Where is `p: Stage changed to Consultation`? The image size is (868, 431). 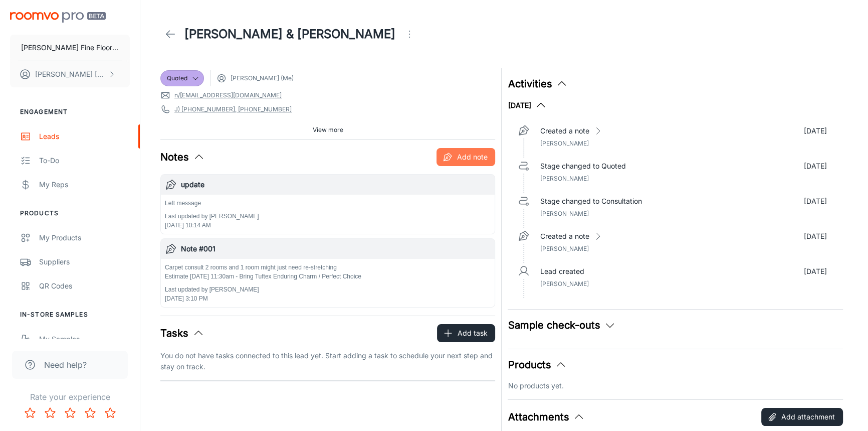 p: Stage changed to Consultation is located at coordinates (590, 201).